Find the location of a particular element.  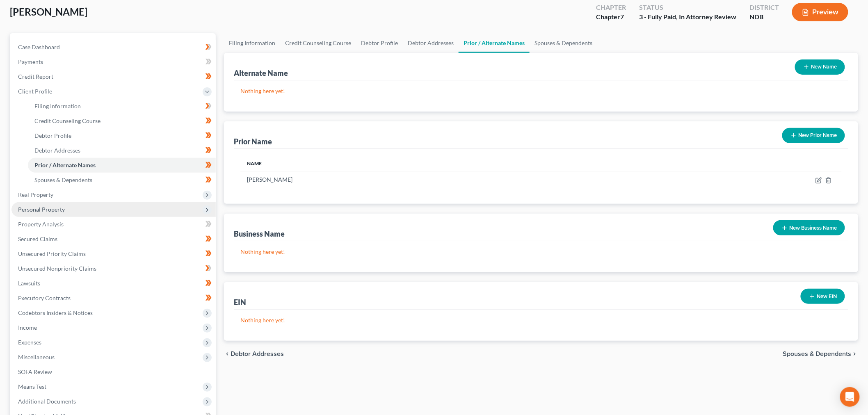

span: Unsecured Priority Claims is located at coordinates (51, 254).